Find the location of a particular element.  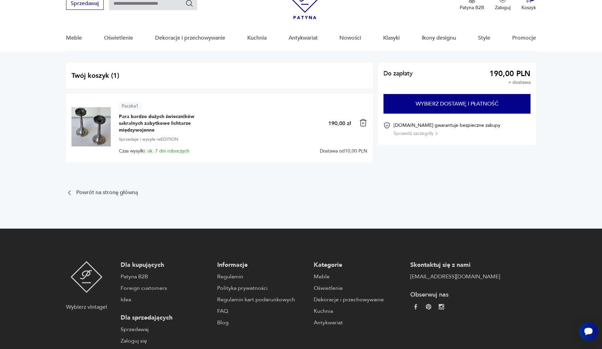

a: Patyna B2B is located at coordinates (165, 277).